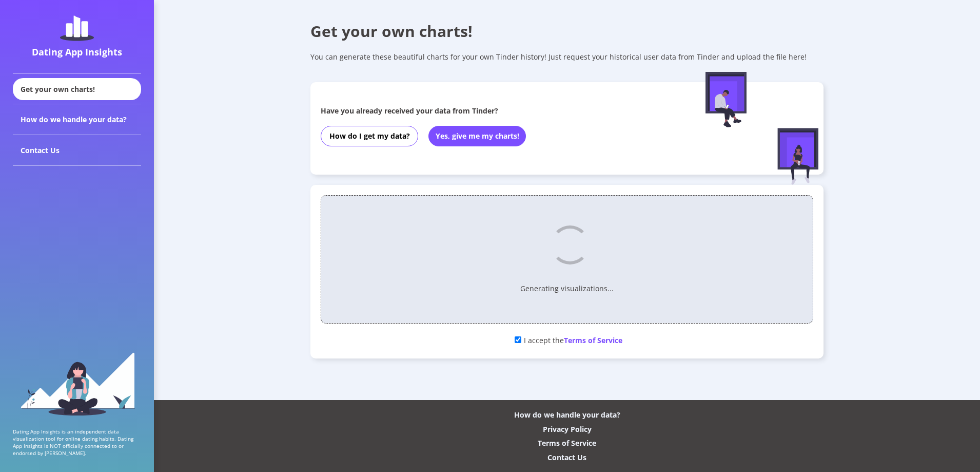  I want to click on p: Dating App Insights is an independent data visualization tool for online dating habits. Dating Ap..., so click(77, 442).